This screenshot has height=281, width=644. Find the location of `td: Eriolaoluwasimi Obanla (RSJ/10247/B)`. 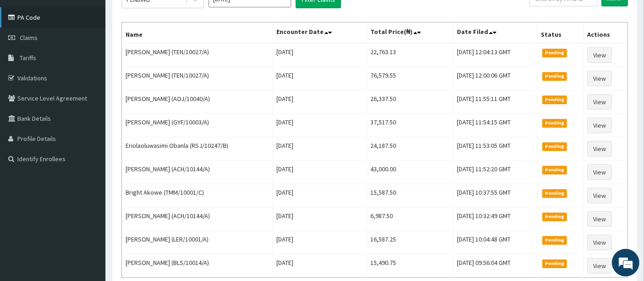

td: Eriolaoluwasimi Obanla (RSJ/10247/B) is located at coordinates (197, 149).